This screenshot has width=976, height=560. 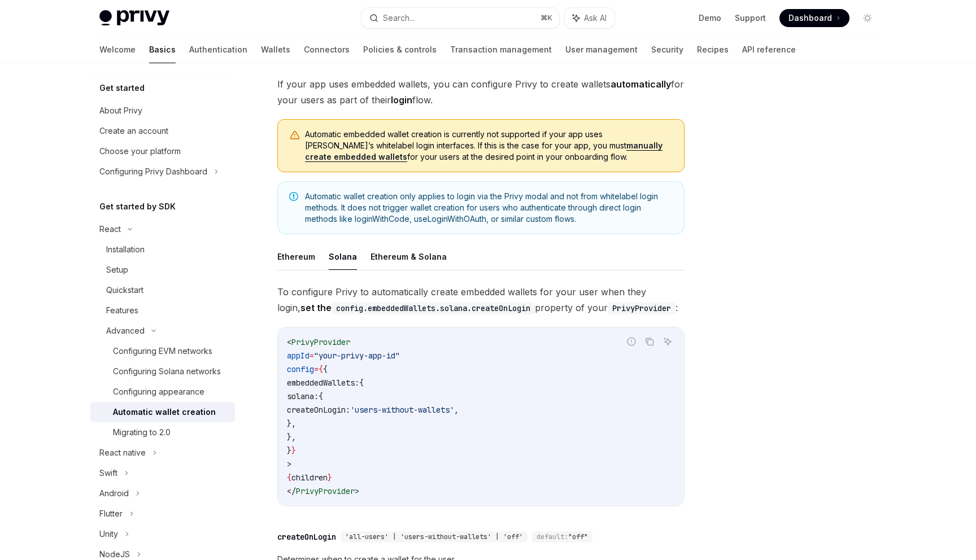 What do you see at coordinates (163, 433) in the screenshot?
I see `a: Migrating to 2.0` at bounding box center [163, 433].